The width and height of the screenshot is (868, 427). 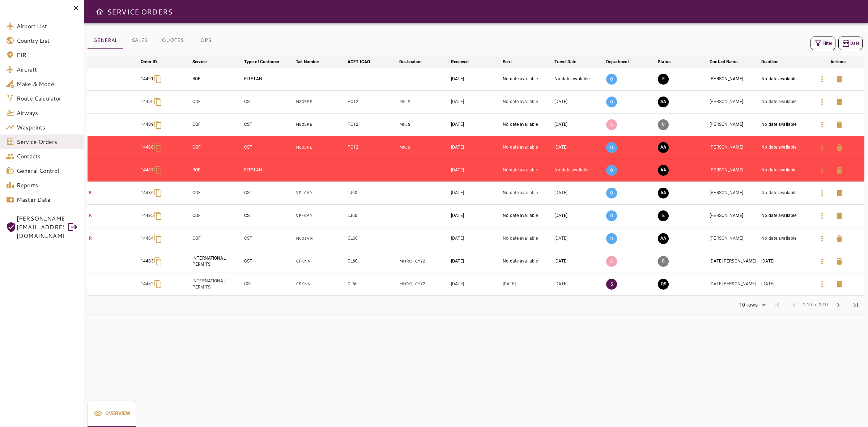 I want to click on p: 14490, so click(x=147, y=102).